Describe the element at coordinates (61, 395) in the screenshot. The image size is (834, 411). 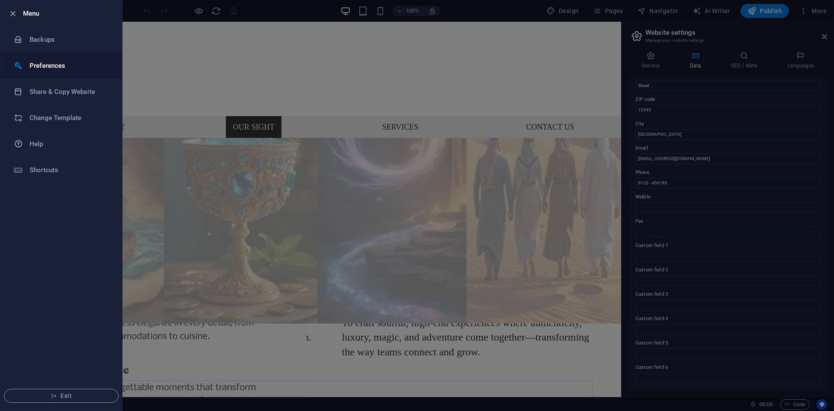
I see `button: Exit` at that location.